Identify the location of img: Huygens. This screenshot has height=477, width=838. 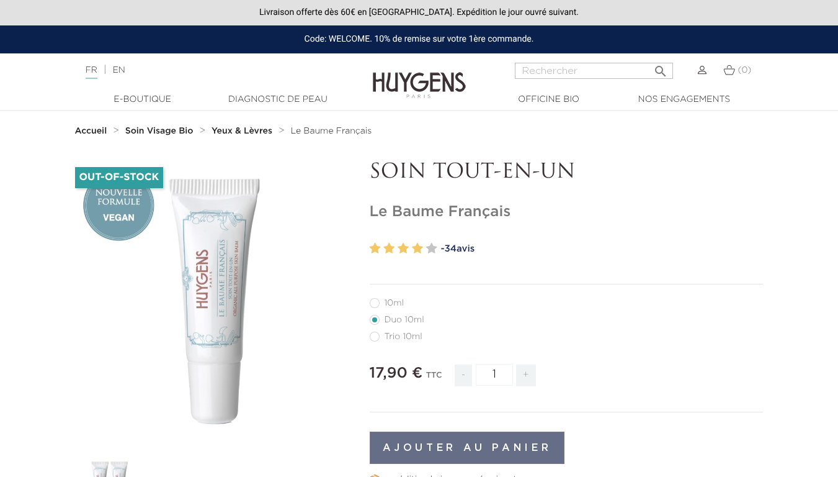
(420, 76).